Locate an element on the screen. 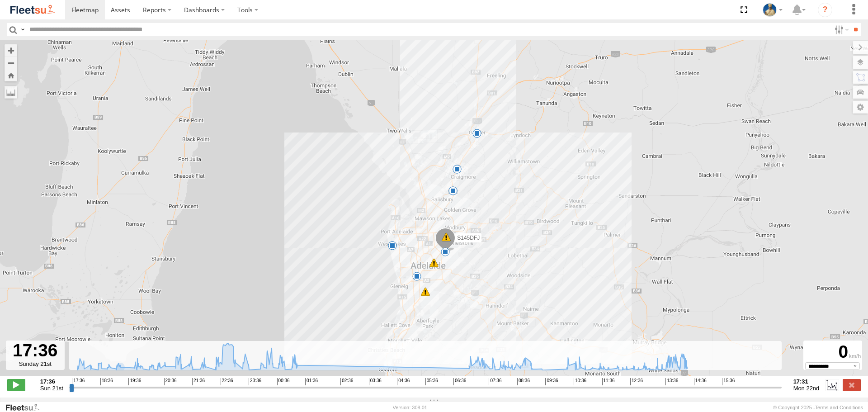 The width and height of the screenshot is (868, 412). span: Sun 21st Sep 2025 is located at coordinates (52, 388).